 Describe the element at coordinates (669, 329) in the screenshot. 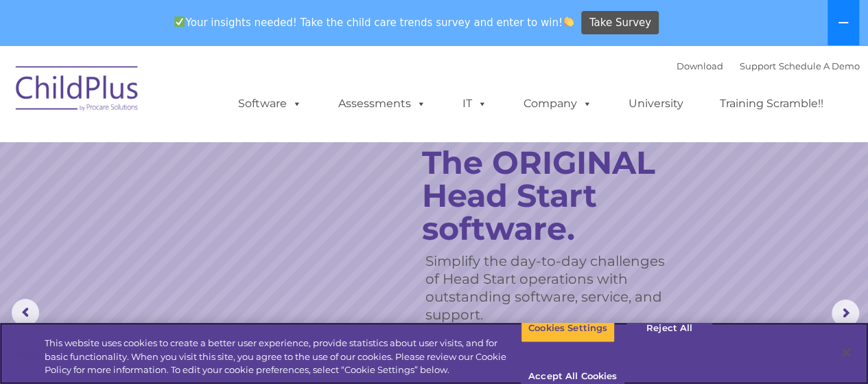

I see `button: Reject All` at that location.